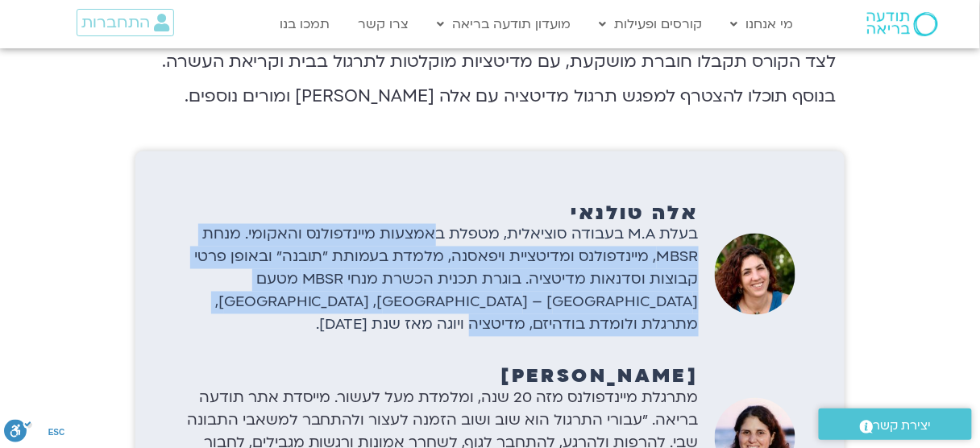 The height and width of the screenshot is (448, 980). I want to click on p: לצד הקורס תקבלו חוברת מושקעת, עם מדיטציות מוקלטות לתרגול בבית וקריאת העשרה., so click(490, 62).